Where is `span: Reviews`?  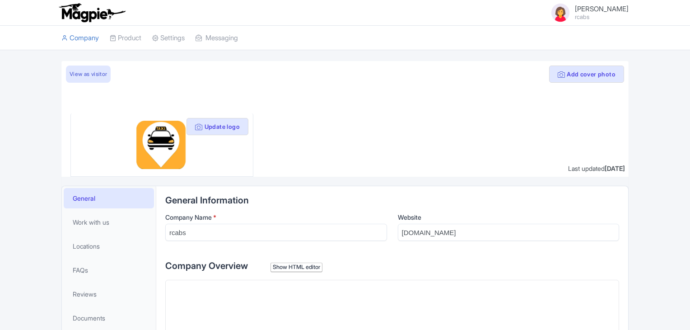 span: Reviews is located at coordinates (84, 294).